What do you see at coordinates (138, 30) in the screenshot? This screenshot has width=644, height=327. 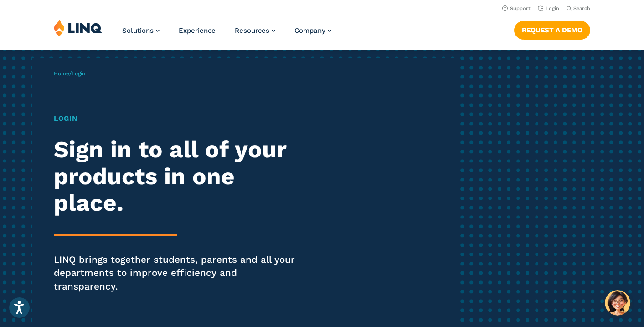 I see `span: Solutions` at bounding box center [138, 30].